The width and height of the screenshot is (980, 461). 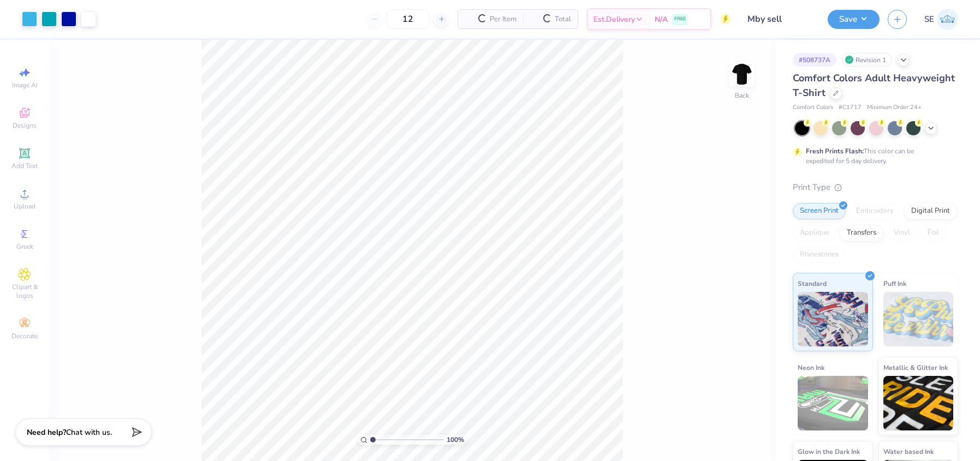 I want to click on a: SE, so click(x=942, y=19).